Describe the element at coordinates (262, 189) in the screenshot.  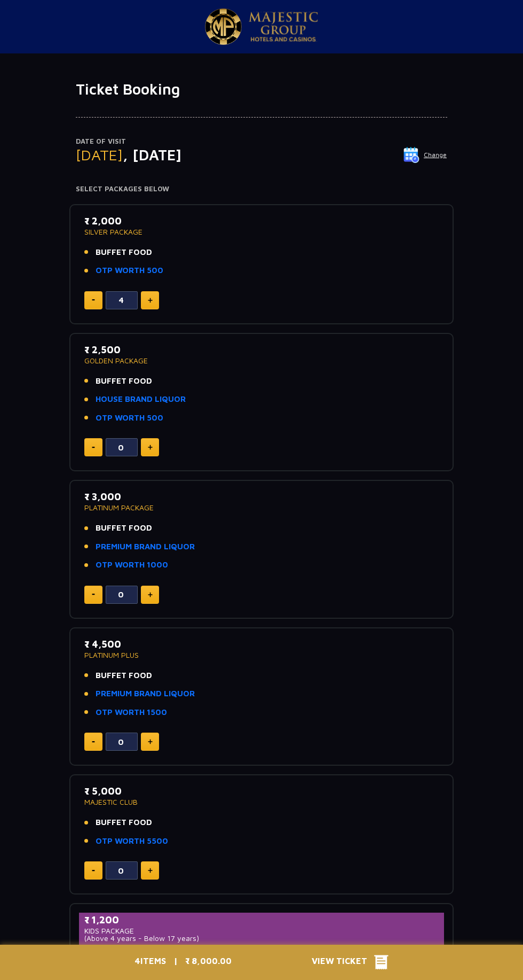
I see `h4: Select Packages Below` at that location.